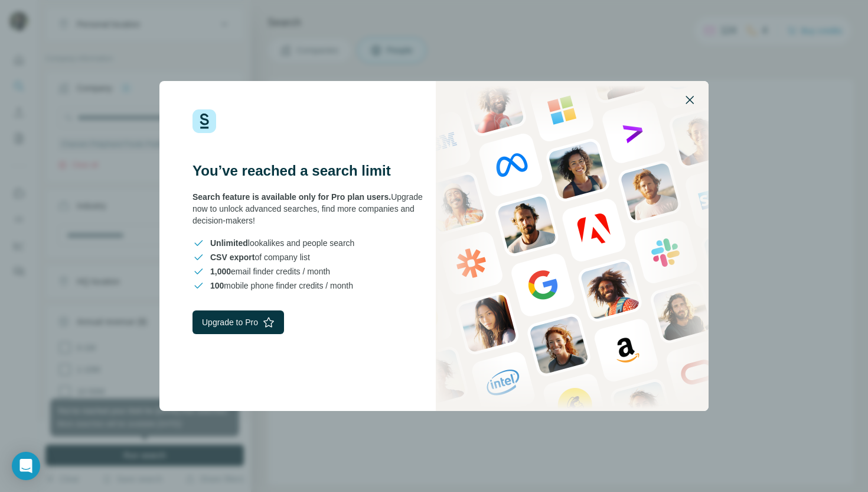 The width and height of the screenshot is (868, 492). Describe the element at coordinates (270, 271) in the screenshot. I see `span: email finder credits / month` at that location.